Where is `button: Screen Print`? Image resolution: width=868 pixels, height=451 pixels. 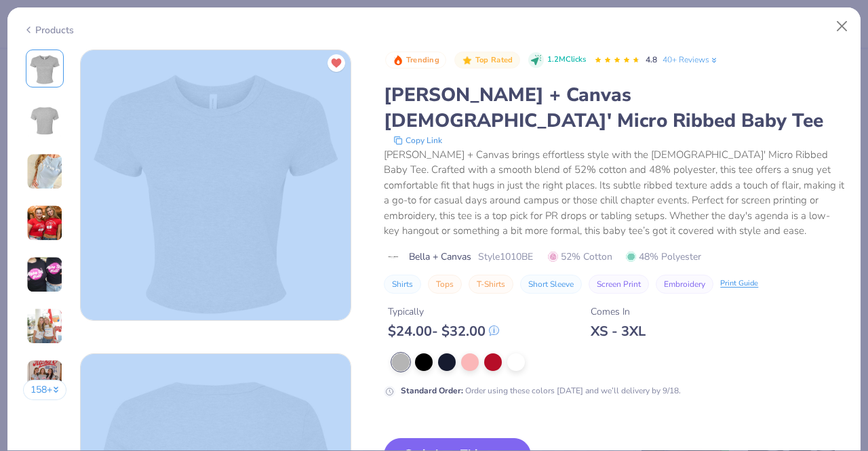
button: Screen Print is located at coordinates (619, 285).